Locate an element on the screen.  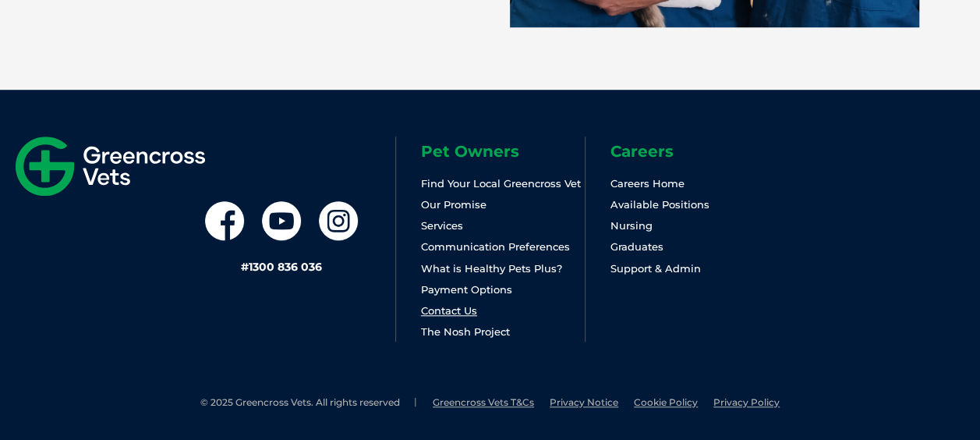
h6: Pet Owners is located at coordinates (503, 151).